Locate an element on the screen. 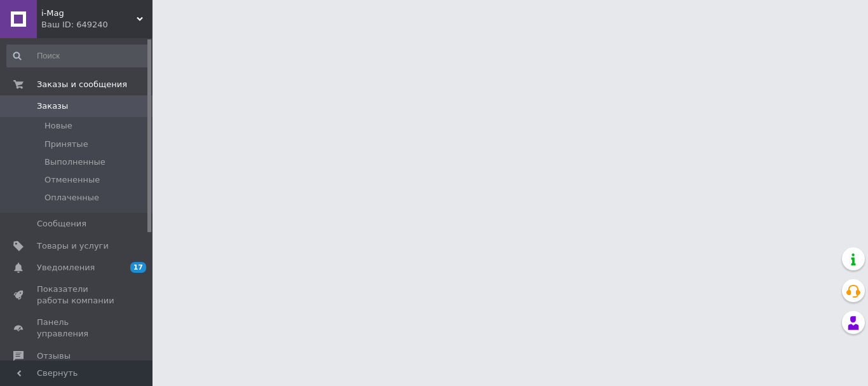 This screenshot has width=868, height=386. span: Показатели работы компании is located at coordinates (77, 295).